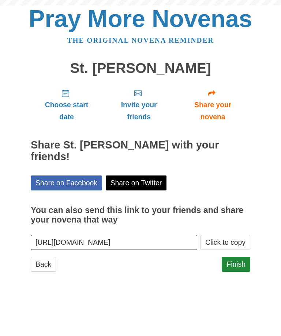 Image resolution: width=281 pixels, height=336 pixels. I want to click on a: Finish, so click(236, 264).